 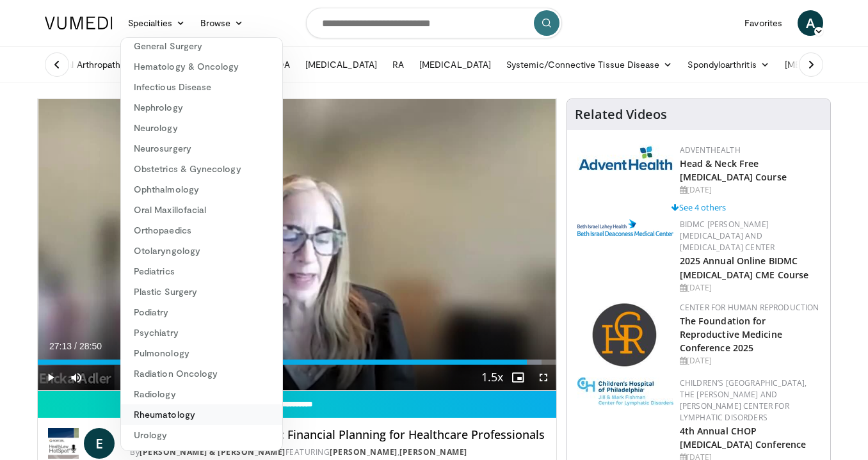 I want to click on button: Playback Rate, so click(x=492, y=378).